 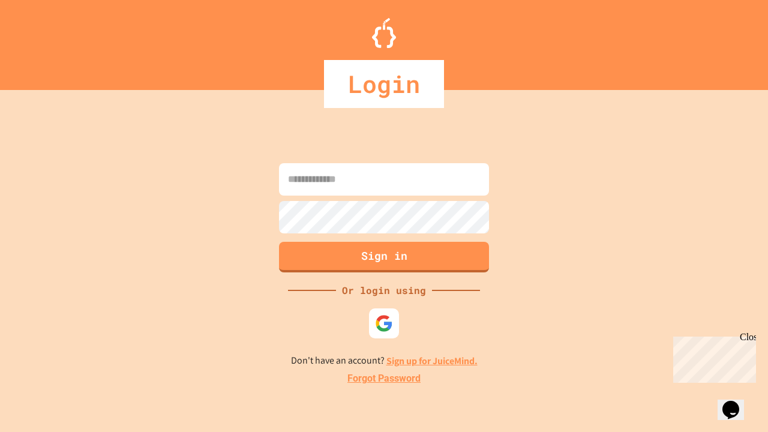 I want to click on div: Or login using, so click(x=384, y=290).